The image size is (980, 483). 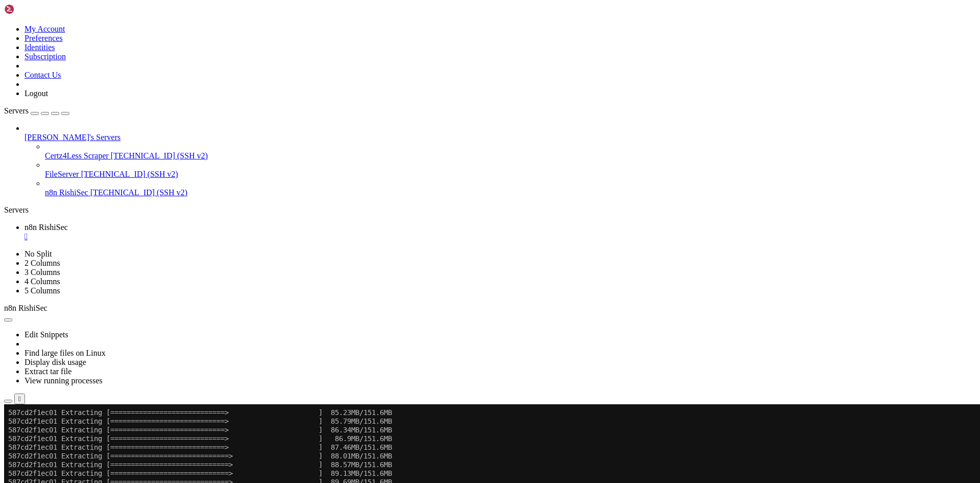 What do you see at coordinates (425, 329) in the screenshot?
I see `x-row: 587cd2f1ec01 Extracting [===============================================> ] 142.6MB/151.6MB` at bounding box center [425, 329].